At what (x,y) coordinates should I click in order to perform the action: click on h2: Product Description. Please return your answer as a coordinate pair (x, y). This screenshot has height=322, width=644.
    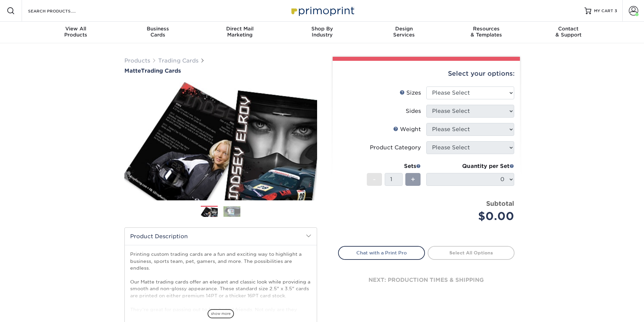
    Looking at the image, I should click on (221, 236).